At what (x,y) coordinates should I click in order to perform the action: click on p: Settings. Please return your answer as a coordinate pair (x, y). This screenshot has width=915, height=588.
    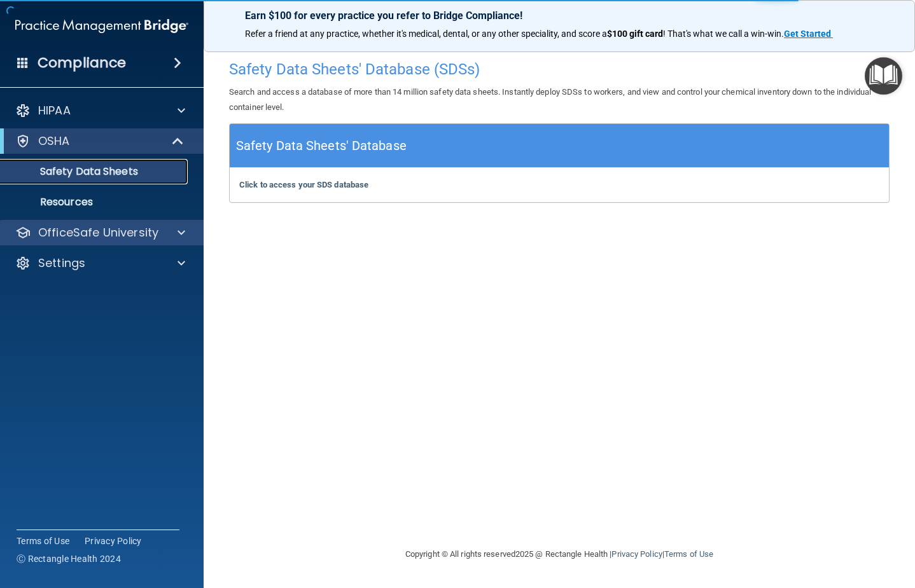
    Looking at the image, I should click on (62, 263).